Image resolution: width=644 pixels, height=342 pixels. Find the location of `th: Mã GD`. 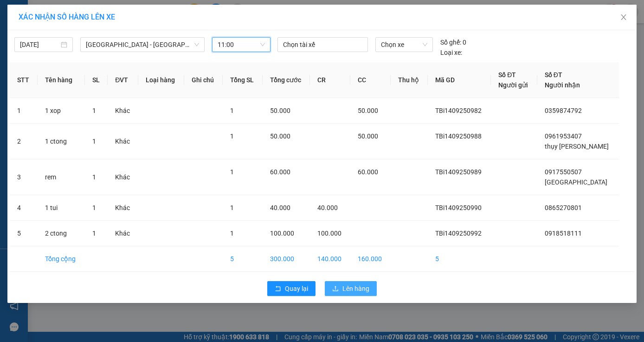

th: Mã GD is located at coordinates (459, 80).